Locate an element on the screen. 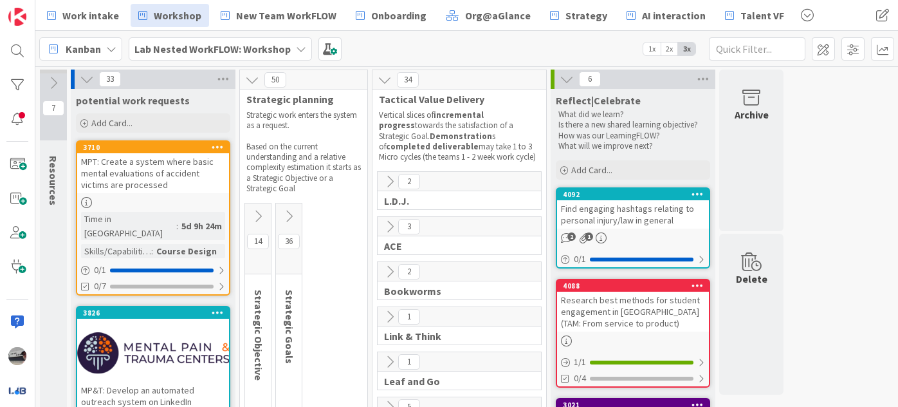 The width and height of the screenshot is (898, 407). div: Skills/Capabilities is located at coordinates (116, 251).